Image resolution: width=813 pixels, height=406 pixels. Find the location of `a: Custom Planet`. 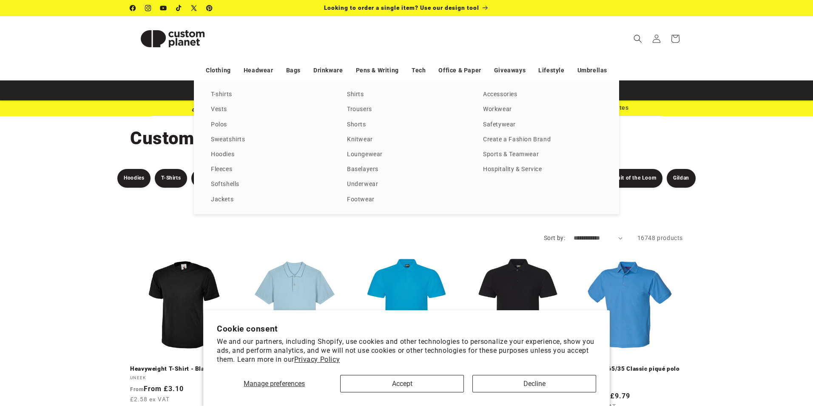

a: Custom Planet is located at coordinates (173, 38).